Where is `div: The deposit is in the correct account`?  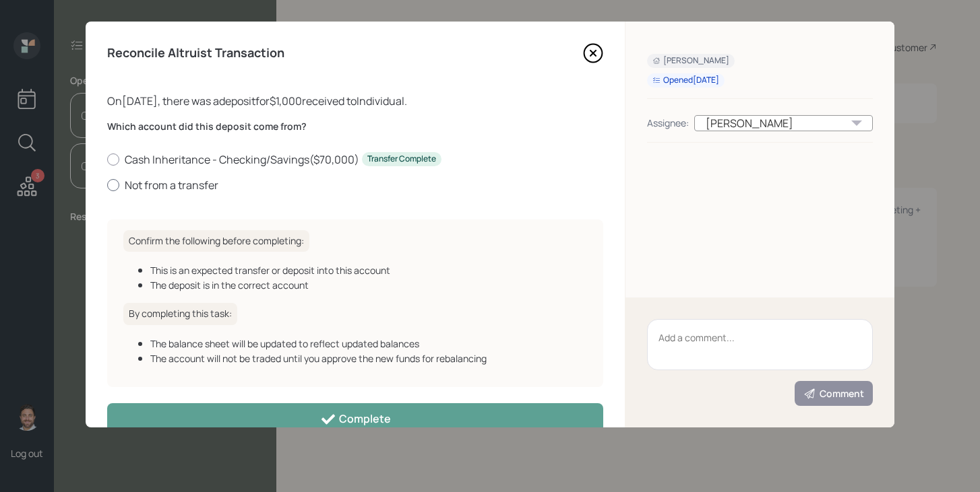 div: The deposit is in the correct account is located at coordinates (369, 285).